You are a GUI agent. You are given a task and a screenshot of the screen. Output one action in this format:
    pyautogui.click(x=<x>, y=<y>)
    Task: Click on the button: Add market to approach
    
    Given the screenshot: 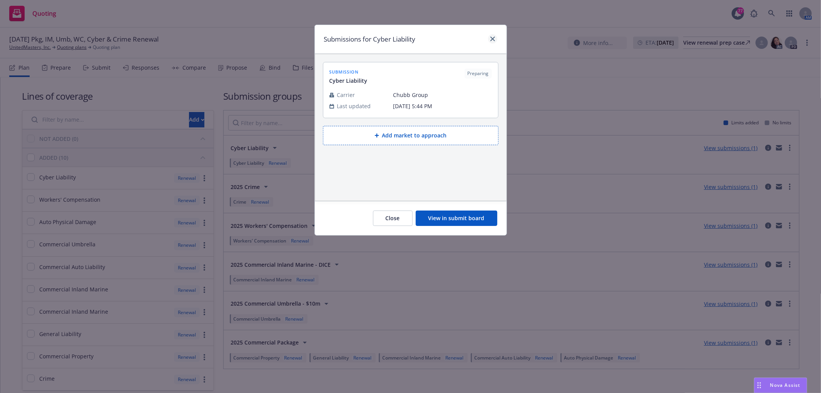 What is the action you would take?
    pyautogui.click(x=411, y=136)
    